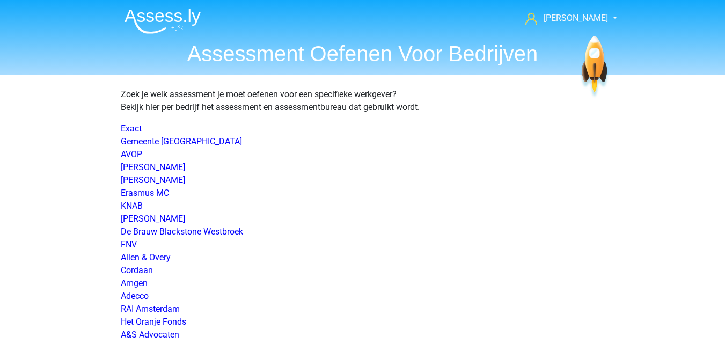 Image resolution: width=725 pixels, height=344 pixels. Describe the element at coordinates (145, 193) in the screenshot. I see `a: Erasmus MC` at that location.